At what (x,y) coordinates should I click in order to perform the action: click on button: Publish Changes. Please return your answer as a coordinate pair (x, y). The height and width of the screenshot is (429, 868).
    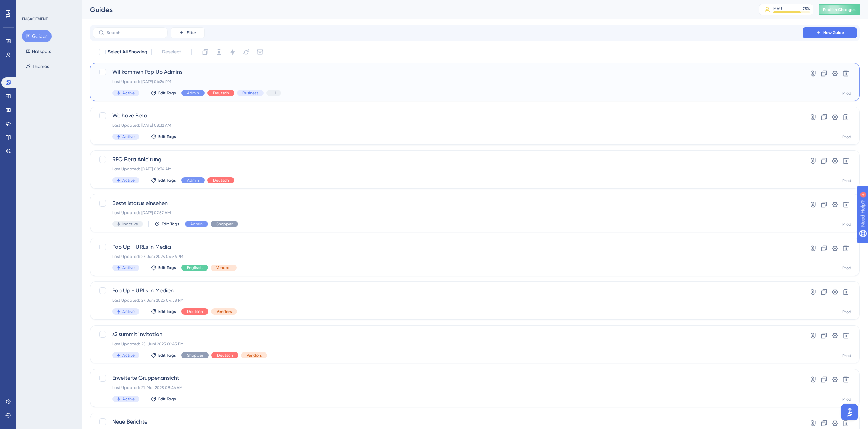
    Looking at the image, I should click on (839, 9).